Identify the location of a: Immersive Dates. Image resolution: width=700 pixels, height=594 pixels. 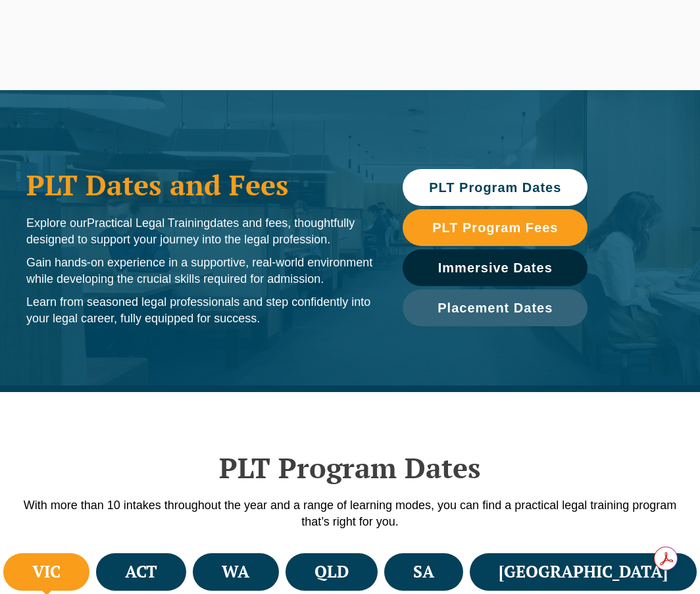
(495, 268).